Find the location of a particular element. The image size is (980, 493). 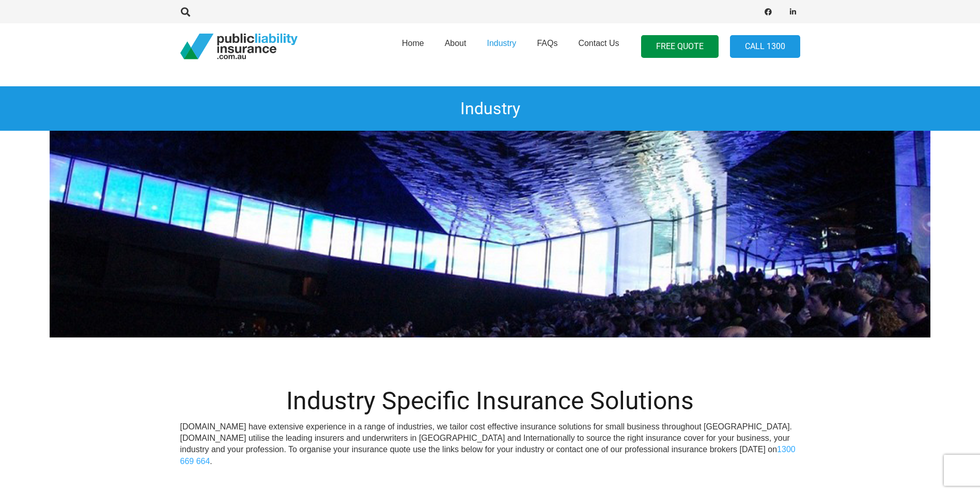

a: Search is located at coordinates (186, 12).